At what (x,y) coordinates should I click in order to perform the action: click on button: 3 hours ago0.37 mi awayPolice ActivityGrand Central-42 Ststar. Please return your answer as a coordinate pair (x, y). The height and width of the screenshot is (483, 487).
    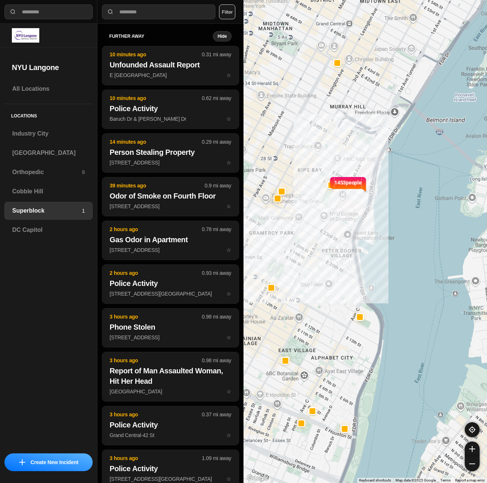
    Looking at the image, I should click on (170, 426).